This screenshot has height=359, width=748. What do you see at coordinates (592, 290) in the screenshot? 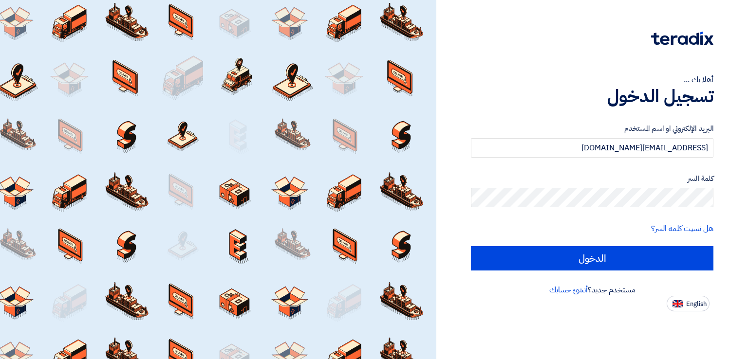
I see `div: مستخدم جديد؟` at bounding box center [592, 290].